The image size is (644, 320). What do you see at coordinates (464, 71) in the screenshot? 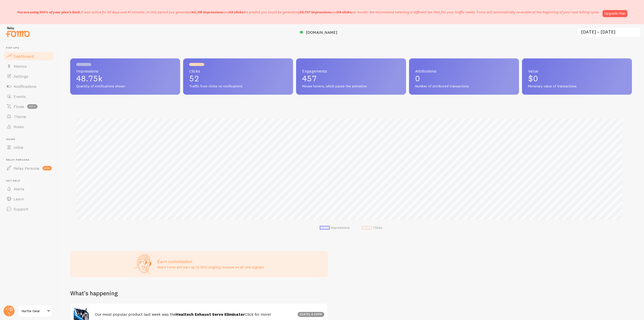
I see `span: Attributions` at bounding box center [464, 71].